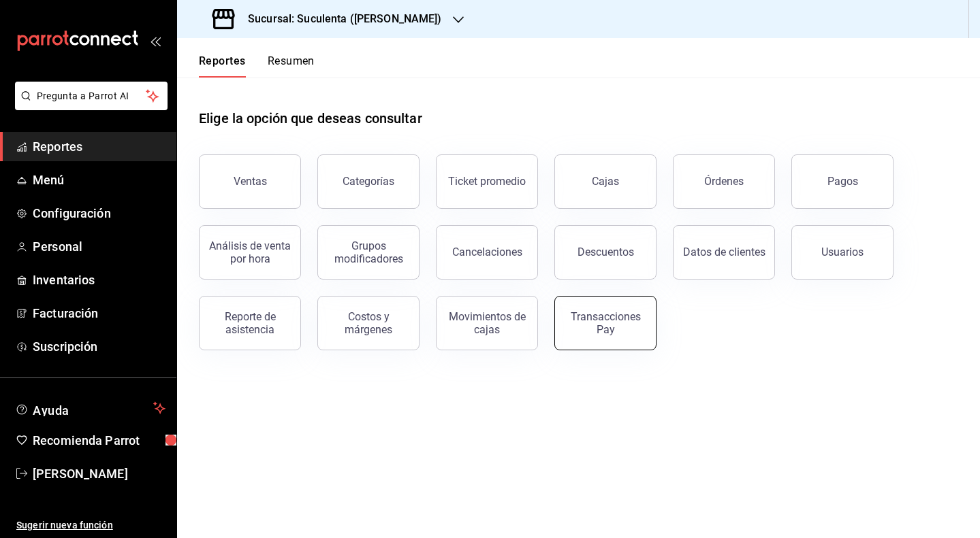  I want to click on div: Grupos modificadores, so click(368, 252).